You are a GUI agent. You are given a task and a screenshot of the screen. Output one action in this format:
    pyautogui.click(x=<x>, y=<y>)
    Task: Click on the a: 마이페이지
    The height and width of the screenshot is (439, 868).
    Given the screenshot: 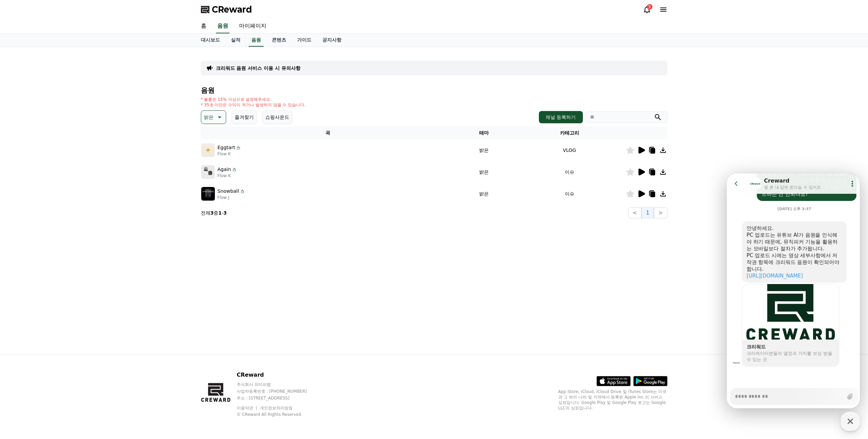 What is the action you would take?
    pyautogui.click(x=253, y=26)
    